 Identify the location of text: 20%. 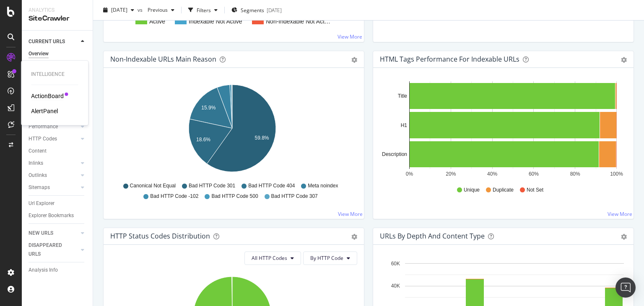
(451, 174).